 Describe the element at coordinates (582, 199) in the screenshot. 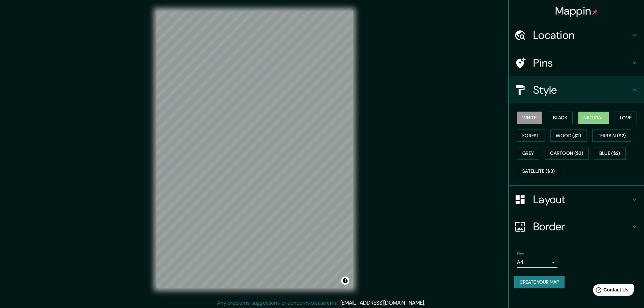

I see `h4: Layout` at that location.